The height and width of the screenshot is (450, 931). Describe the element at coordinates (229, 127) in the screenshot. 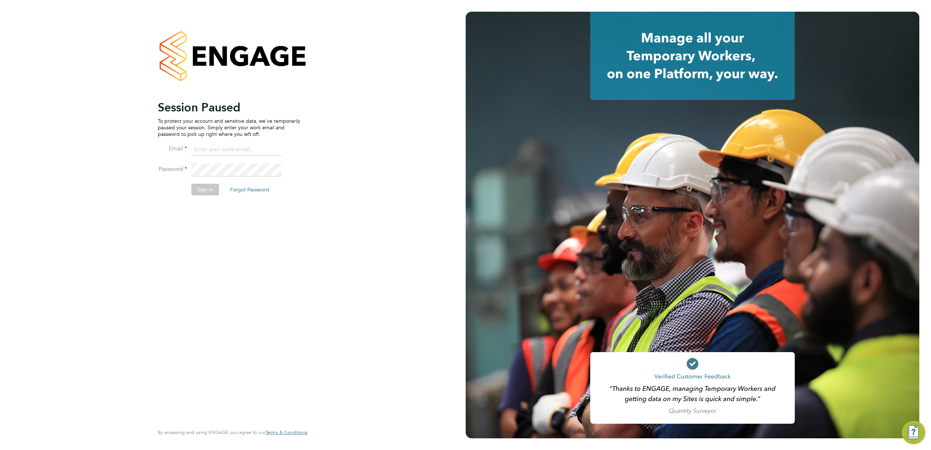

I see `p: To protect your account and sensitive data, we've temporarily paused your session. Simply enter y...` at that location.